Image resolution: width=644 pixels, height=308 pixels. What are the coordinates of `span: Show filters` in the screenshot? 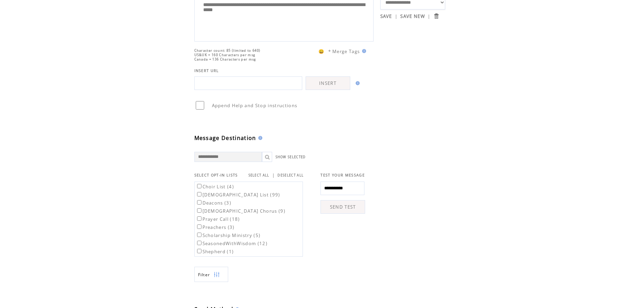 It's located at (204, 274).